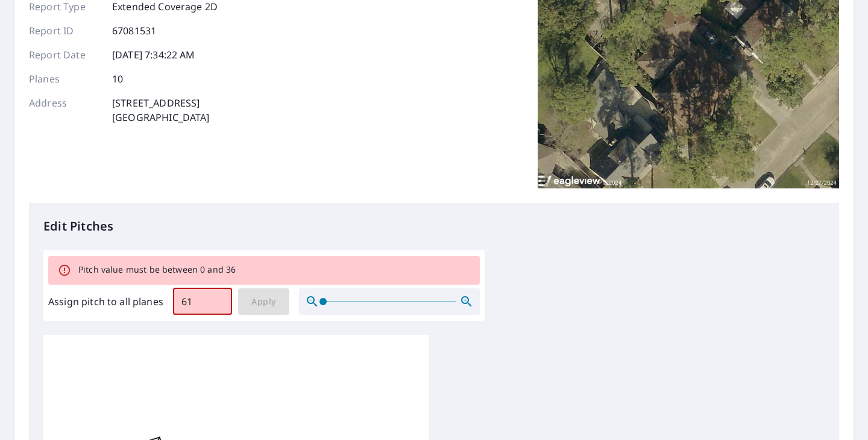 The width and height of the screenshot is (868, 440). Describe the element at coordinates (65, 31) in the screenshot. I see `p: Report ID` at that location.